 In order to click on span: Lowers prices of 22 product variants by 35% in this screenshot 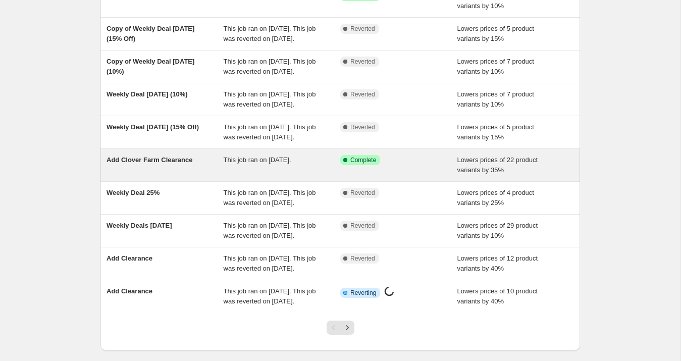, I will do `click(498, 165)`.